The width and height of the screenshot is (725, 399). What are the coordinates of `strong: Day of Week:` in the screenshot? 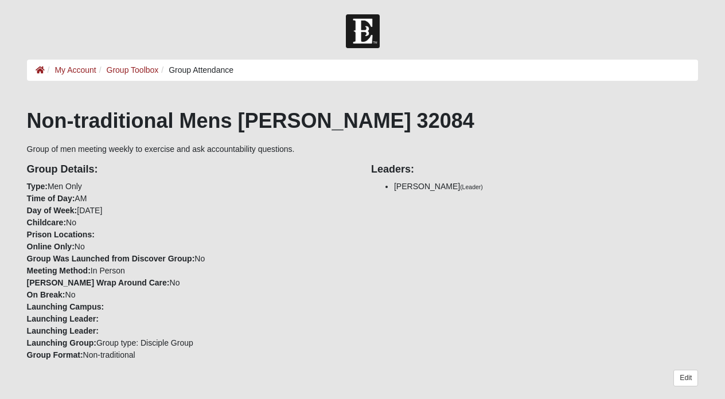 It's located at (52, 211).